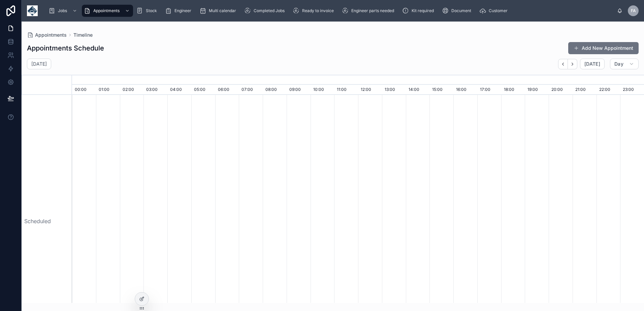 Image resolution: width=644 pixels, height=311 pixels. What do you see at coordinates (219, 11) in the screenshot?
I see `a: Multi calendar` at bounding box center [219, 11].